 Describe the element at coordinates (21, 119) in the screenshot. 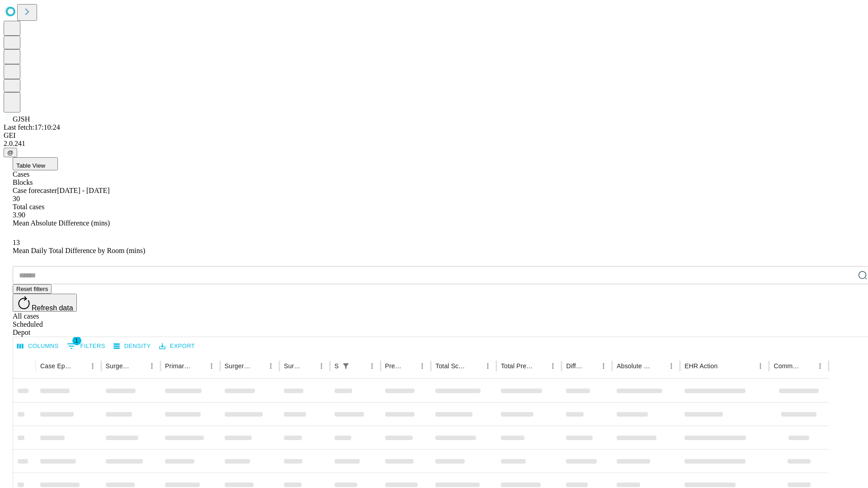

I see `span: GJSH` at that location.